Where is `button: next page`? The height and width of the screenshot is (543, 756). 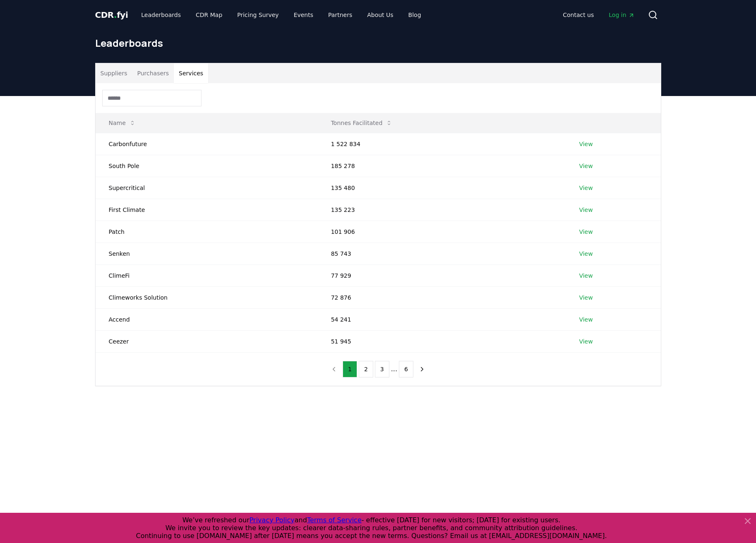 button: next page is located at coordinates (422, 369).